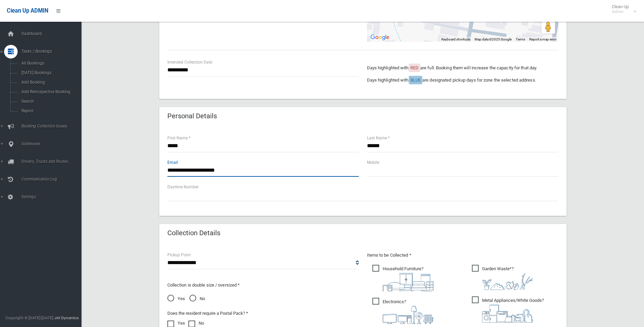 The width and height of the screenshot is (644, 327). Describe the element at coordinates (403, 311) in the screenshot. I see `span: Electronics` at that location.